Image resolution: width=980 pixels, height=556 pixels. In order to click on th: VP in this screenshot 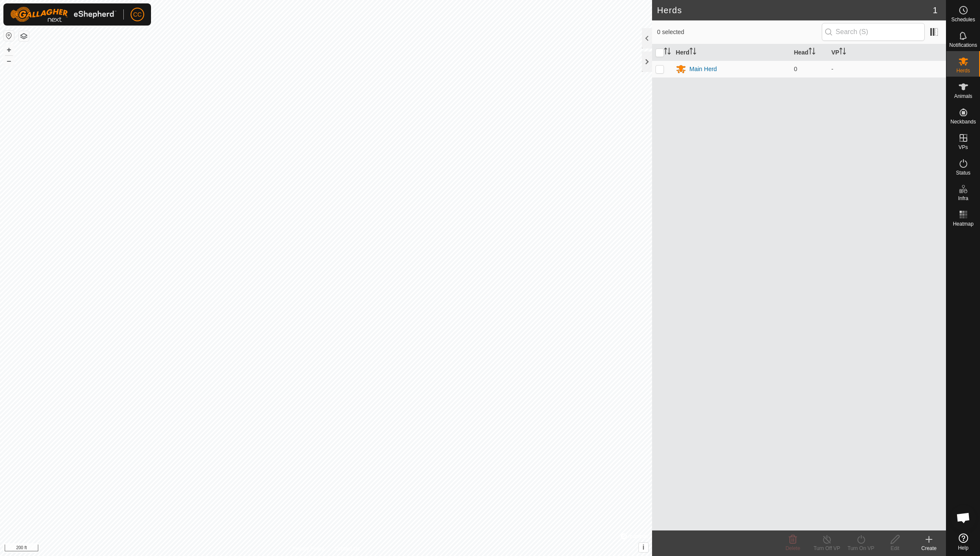, I will do `click(887, 52)`.